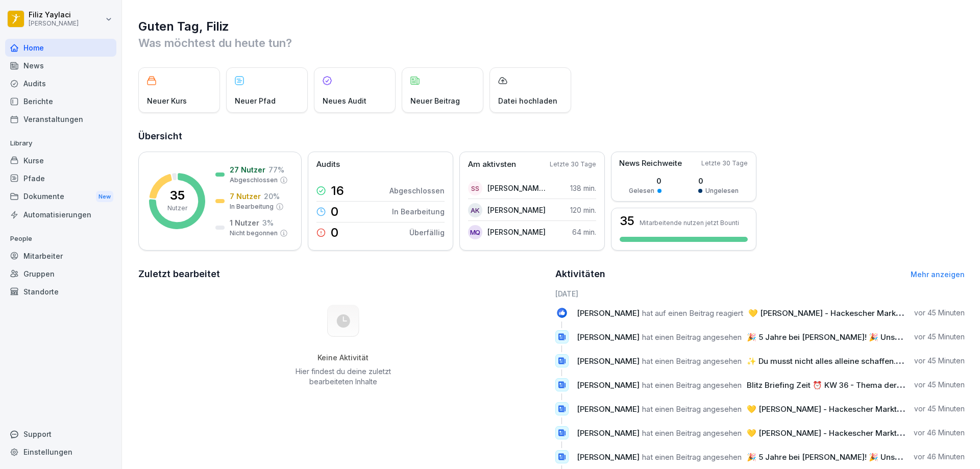 This screenshot has height=469, width=980. I want to click on h2: Zuletzt bearbeitet, so click(343, 274).